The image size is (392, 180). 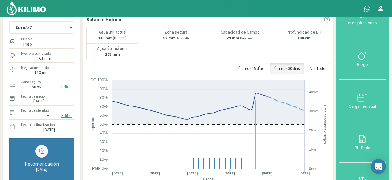 What do you see at coordinates (99, 80) in the screenshot?
I see `text: CC 100%` at bounding box center [99, 80].